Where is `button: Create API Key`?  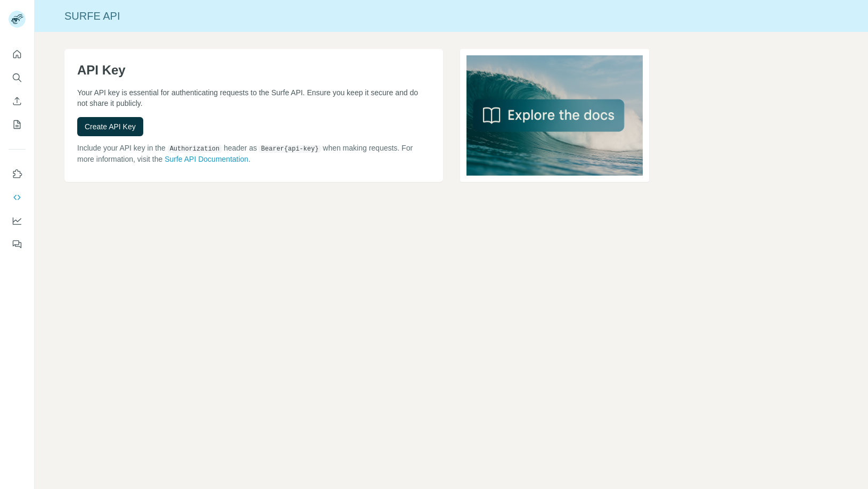
button: Create API Key is located at coordinates (110, 127).